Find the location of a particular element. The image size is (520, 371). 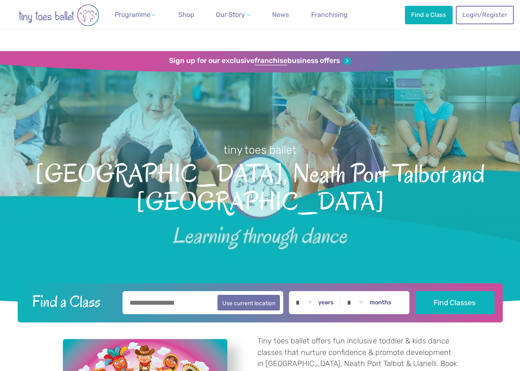

span: Programme is located at coordinates (132, 14).